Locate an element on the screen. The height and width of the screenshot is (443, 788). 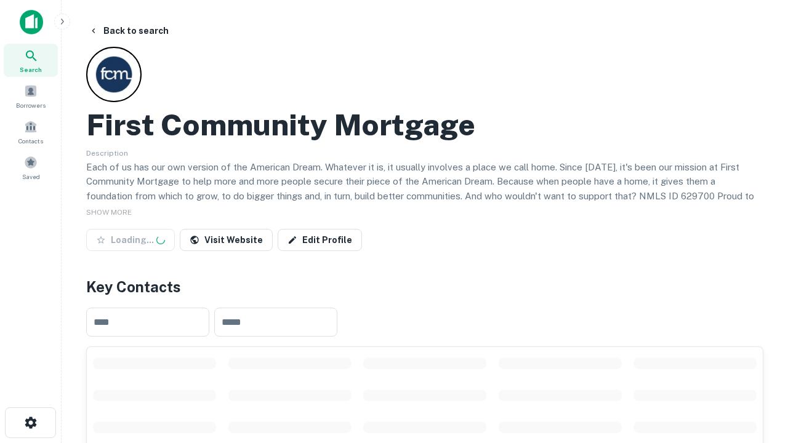
div: Contacts is located at coordinates (31, 132).